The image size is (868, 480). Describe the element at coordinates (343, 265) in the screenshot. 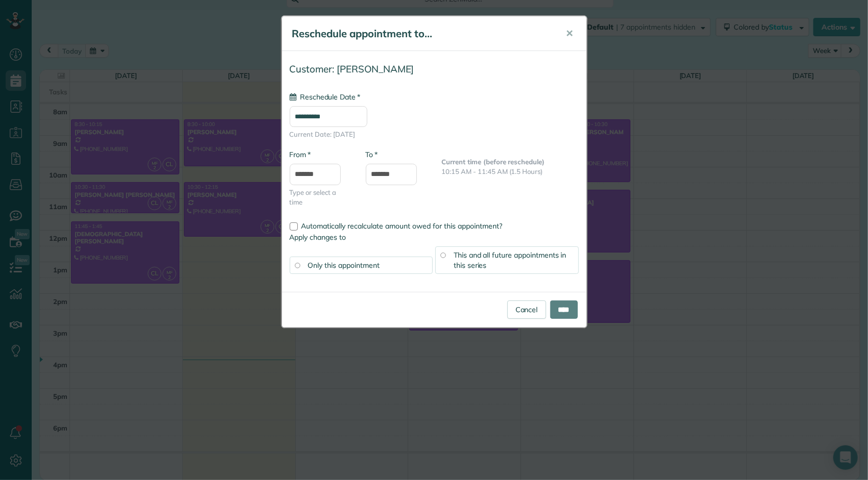

I see `span: Only this appointment` at that location.